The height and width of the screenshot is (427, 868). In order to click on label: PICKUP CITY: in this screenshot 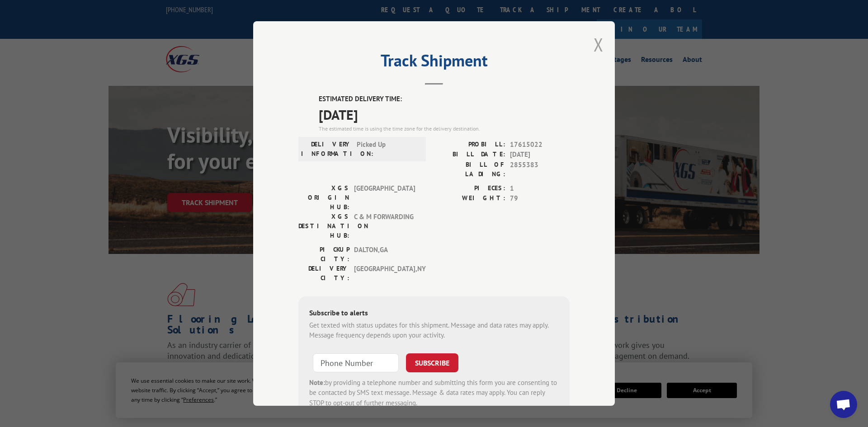, I will do `click(324, 254)`.